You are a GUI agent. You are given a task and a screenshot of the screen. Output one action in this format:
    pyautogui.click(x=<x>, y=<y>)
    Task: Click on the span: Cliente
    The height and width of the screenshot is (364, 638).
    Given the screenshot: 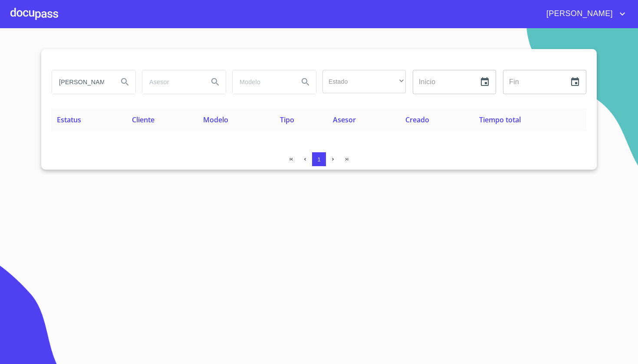 What is the action you would take?
    pyautogui.click(x=143, y=120)
    